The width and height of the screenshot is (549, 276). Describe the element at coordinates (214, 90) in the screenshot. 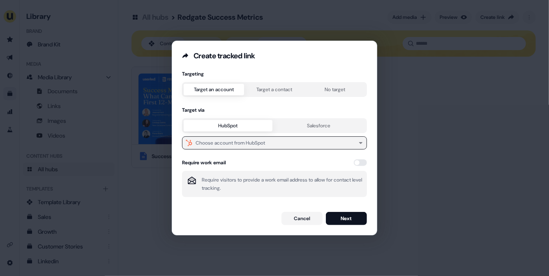

I see `button: Target an account` at that location.